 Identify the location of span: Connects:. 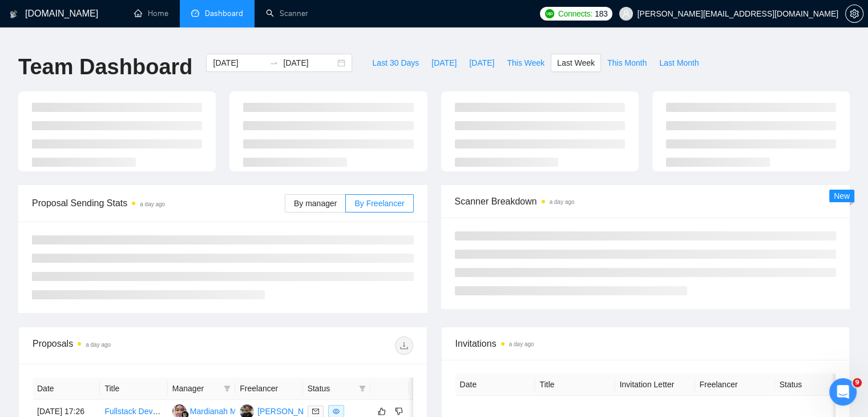
(575, 14).